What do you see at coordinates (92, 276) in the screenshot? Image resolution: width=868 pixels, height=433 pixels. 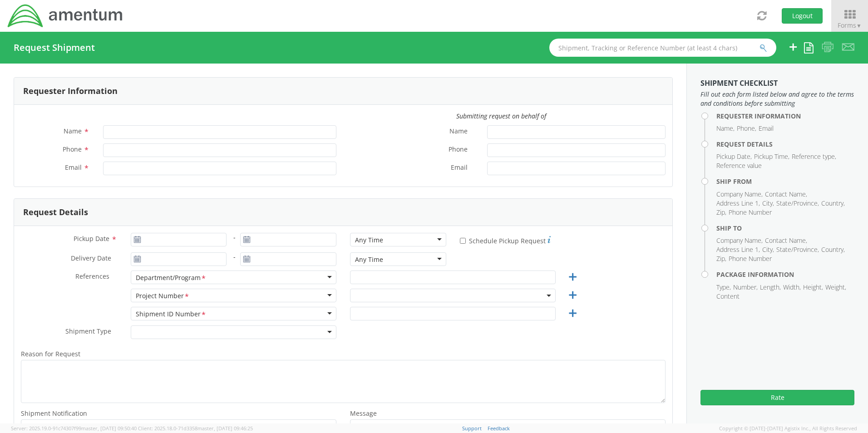 I see `span: References` at bounding box center [92, 276].